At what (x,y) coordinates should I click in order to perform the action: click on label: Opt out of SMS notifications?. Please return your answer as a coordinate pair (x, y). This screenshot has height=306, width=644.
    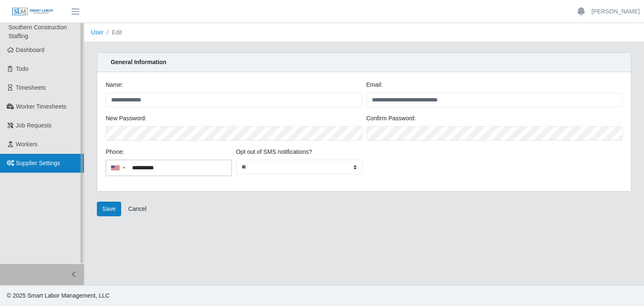
    Looking at the image, I should click on (274, 152).